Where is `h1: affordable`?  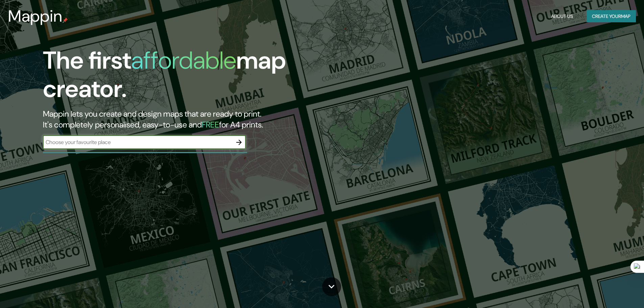 h1: affordable is located at coordinates (184, 60).